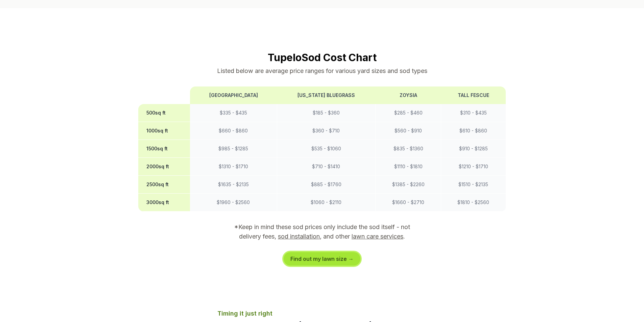  I want to click on td: $ 1310 - $ 1710, so click(234, 167).